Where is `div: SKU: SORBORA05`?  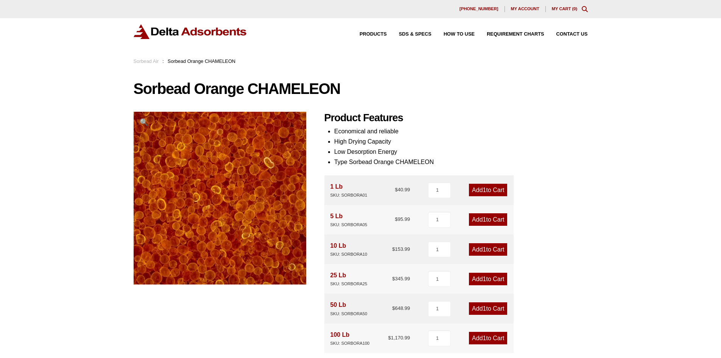 div: SKU: SORBORA05 is located at coordinates (349, 225).